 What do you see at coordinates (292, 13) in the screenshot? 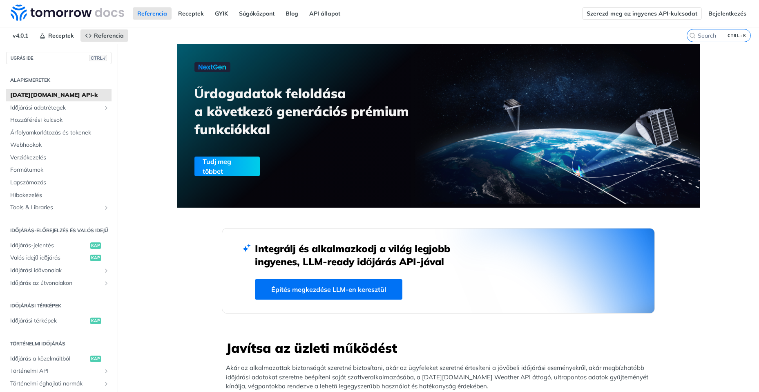
I see `font: Blog` at bounding box center [292, 13].